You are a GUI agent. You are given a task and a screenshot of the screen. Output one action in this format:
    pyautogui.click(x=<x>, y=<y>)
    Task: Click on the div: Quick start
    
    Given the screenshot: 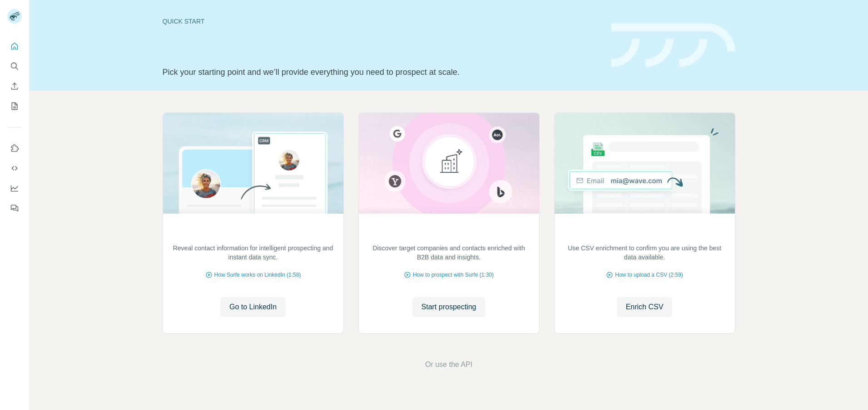 What is the action you would take?
    pyautogui.click(x=382, y=21)
    